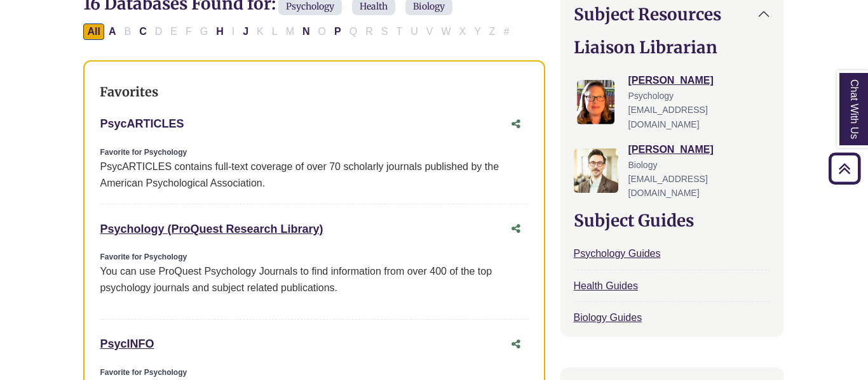 Image resolution: width=868 pixels, height=380 pixels. Describe the element at coordinates (845, 168) in the screenshot. I see `a: Back to Top` at that location.